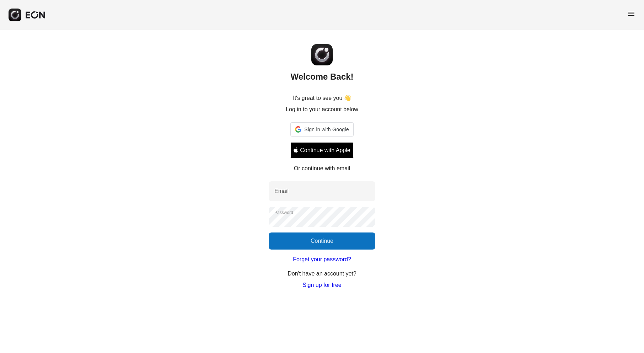 This screenshot has height=353, width=644. What do you see at coordinates (322, 168) in the screenshot?
I see `p: Or continue with email` at bounding box center [322, 168].